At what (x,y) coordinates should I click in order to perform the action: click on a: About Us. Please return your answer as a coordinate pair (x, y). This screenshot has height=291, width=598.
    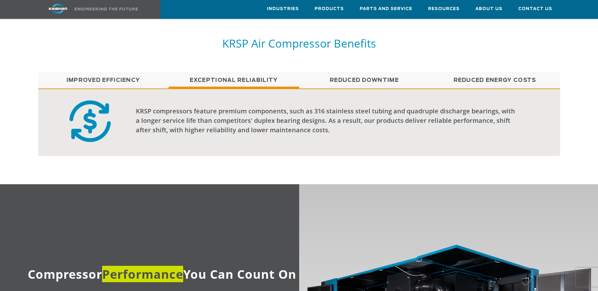
    Looking at the image, I should click on (489, 9).